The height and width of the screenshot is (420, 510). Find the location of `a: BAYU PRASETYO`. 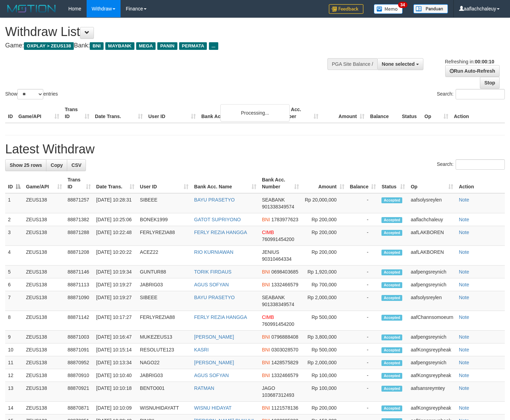

a: BAYU PRASETYO is located at coordinates (214, 200).